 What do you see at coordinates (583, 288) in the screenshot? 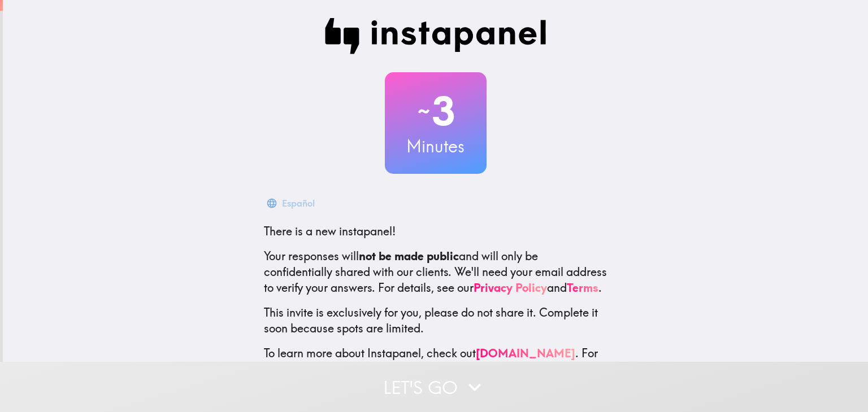
I see `a: Terms` at bounding box center [583, 288].